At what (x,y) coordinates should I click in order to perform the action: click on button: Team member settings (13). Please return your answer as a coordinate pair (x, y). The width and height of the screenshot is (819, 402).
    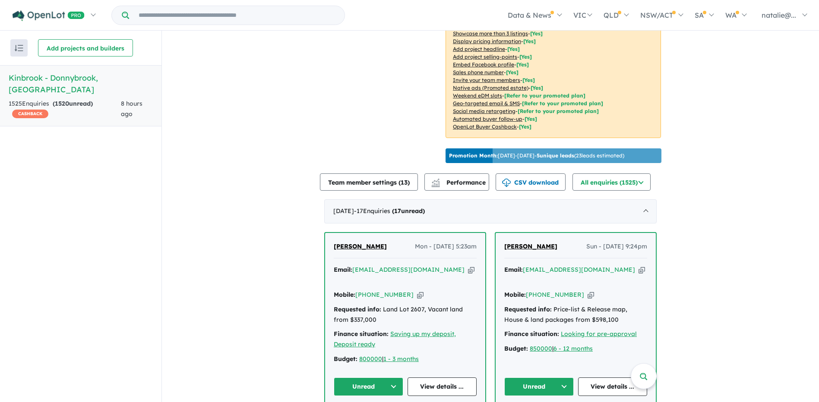
    Looking at the image, I should click on (369, 182).